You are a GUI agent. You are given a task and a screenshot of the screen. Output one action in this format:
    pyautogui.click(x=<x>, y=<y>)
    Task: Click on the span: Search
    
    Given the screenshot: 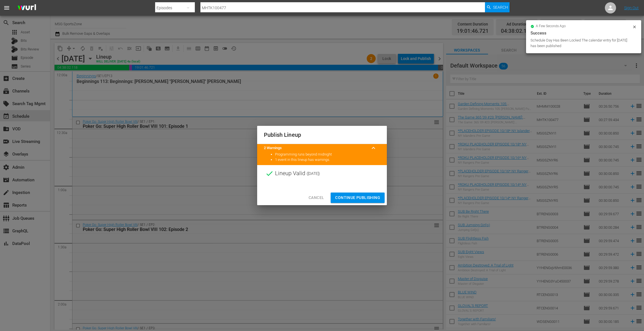 What is the action you would take?
    pyautogui.click(x=501, y=7)
    